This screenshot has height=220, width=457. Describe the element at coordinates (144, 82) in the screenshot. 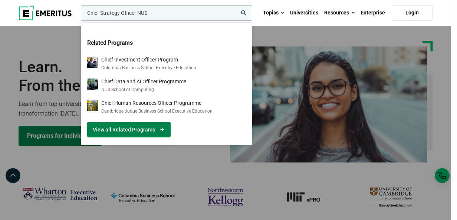

I see `p: Chief Data and AI Officer Programme` at that location.